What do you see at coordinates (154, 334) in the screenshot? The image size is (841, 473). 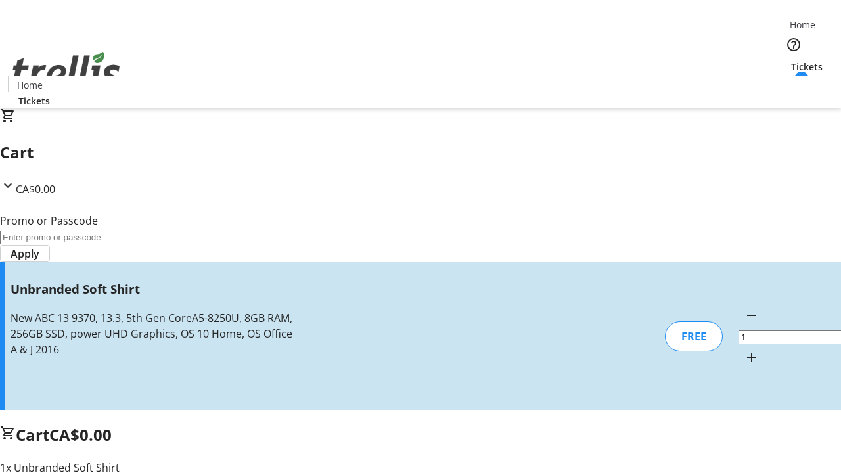 I see `div: New ABC 13 9370, 13.3, 5th Gen CoreA5-8250U, 8GB RAM, 256GB SSD, power UHD Graphics, OS 10 Home, ...` at bounding box center [154, 334].